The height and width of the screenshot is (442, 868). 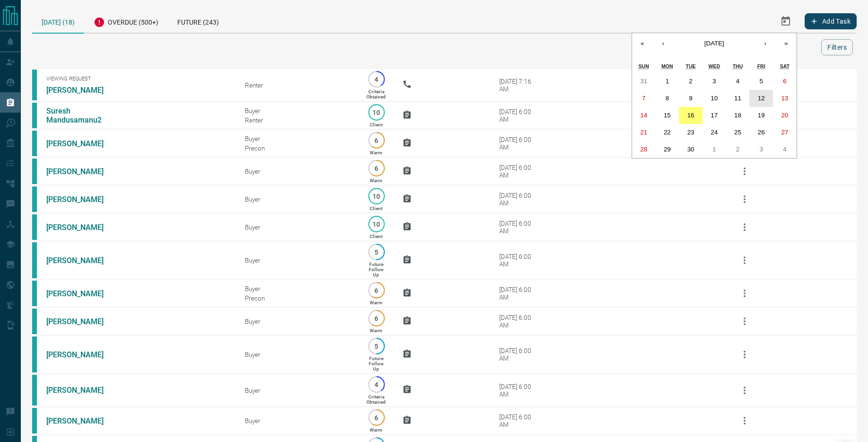 What do you see at coordinates (715, 150) in the screenshot?
I see `button: October 1, 2025` at bounding box center [715, 150].